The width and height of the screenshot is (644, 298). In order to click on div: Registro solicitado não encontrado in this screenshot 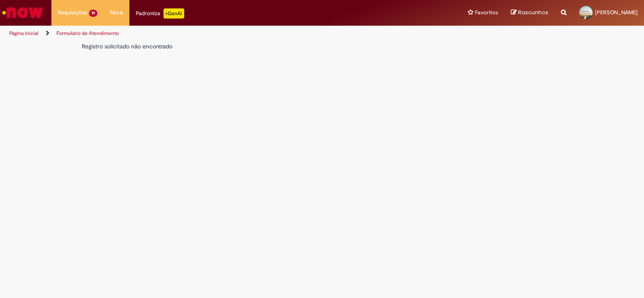, I will do `click(261, 46)`.